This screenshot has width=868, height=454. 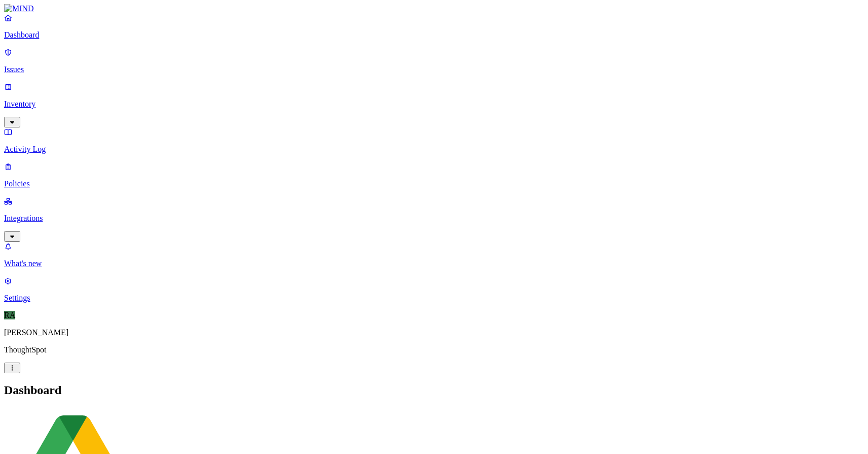 What do you see at coordinates (434, 175) in the screenshot?
I see `a: Policies` at bounding box center [434, 175].